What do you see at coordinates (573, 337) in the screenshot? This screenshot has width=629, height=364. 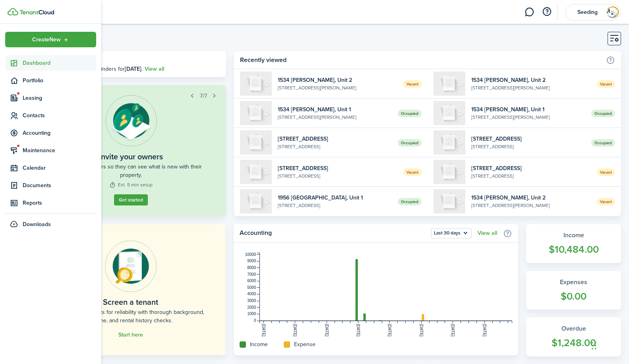 I see `a: Overdue$1,248.00` at bounding box center [573, 337].